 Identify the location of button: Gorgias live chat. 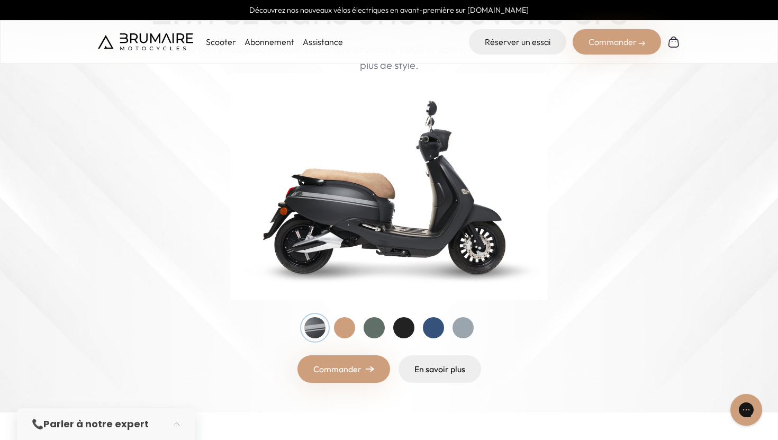
(21, 20).